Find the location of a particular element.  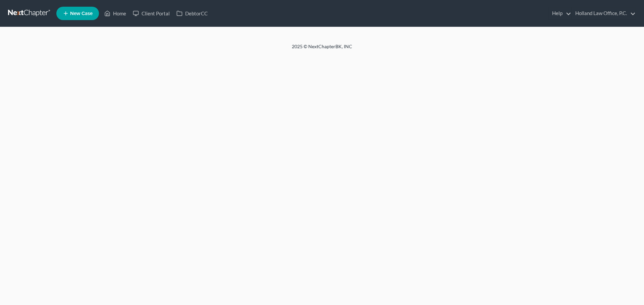

a: Home is located at coordinates (115, 14).